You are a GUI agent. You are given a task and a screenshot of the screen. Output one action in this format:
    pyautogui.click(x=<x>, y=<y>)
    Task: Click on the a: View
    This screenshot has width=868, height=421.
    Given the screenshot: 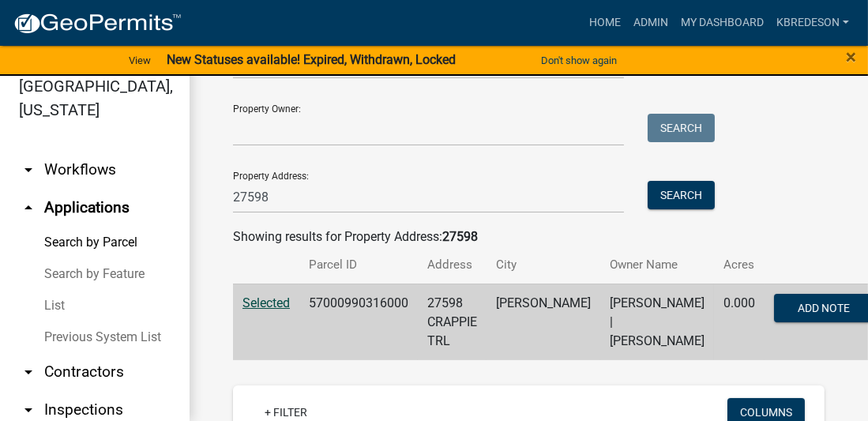 What is the action you would take?
    pyautogui.click(x=140, y=60)
    